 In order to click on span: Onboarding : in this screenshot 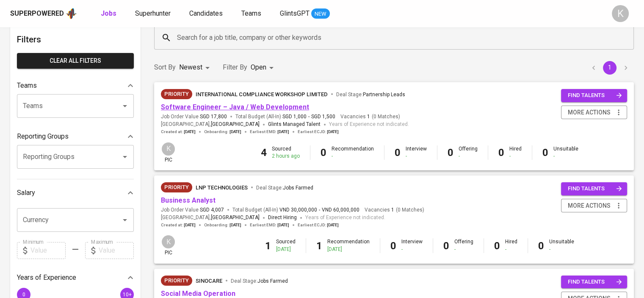, I will do `click(223, 225)`.